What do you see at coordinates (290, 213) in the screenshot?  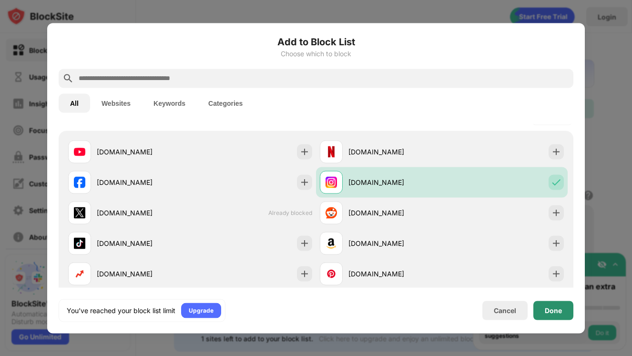 I see `span: Already blocked` at bounding box center [290, 213].